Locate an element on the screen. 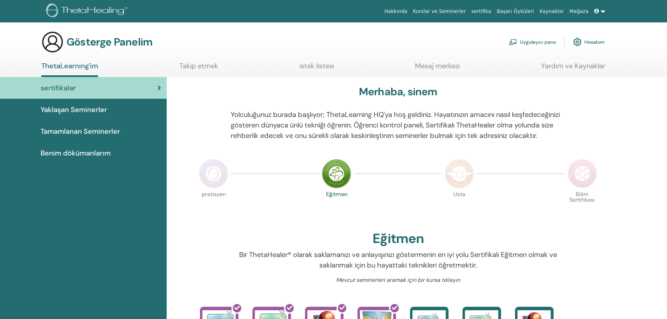 This screenshot has width=667, height=319. font: Mesaj merkezi is located at coordinates (437, 66).